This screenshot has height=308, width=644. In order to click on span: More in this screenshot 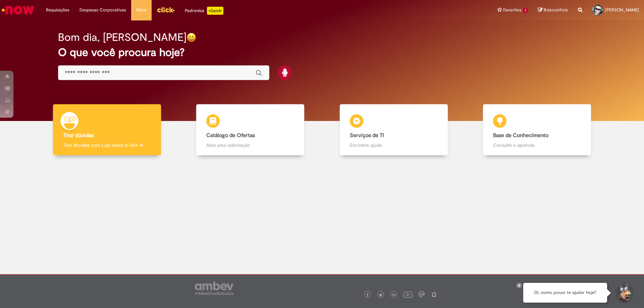, I will do `click(141, 10)`.